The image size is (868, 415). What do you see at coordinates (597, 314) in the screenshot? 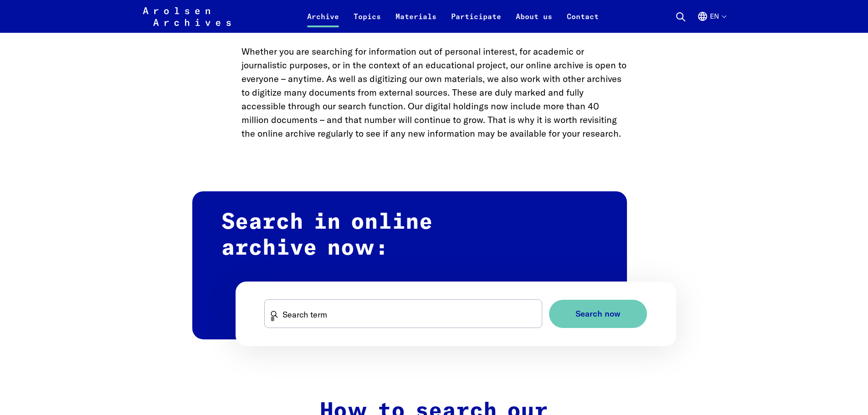
I see `button: Search now` at bounding box center [597, 314].